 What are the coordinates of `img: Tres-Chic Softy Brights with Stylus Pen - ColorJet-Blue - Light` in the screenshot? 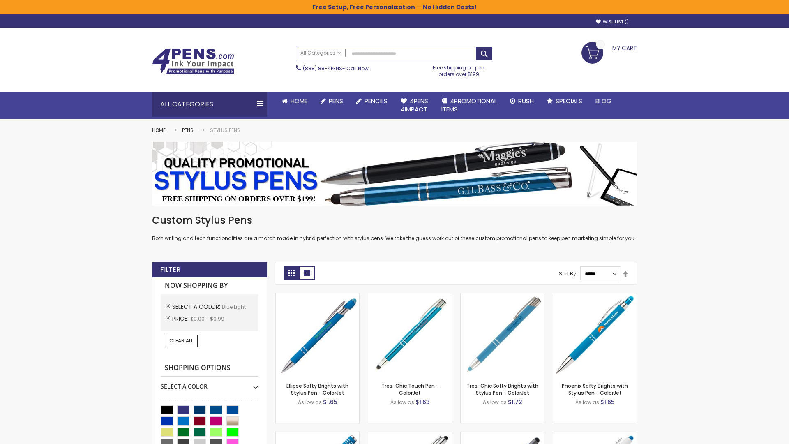 It's located at (502, 334).